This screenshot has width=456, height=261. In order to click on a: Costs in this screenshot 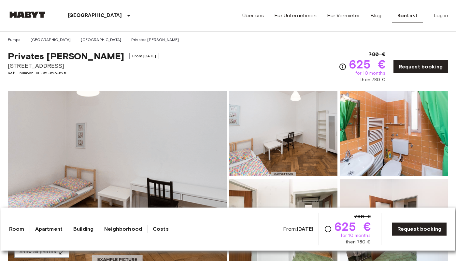, I will do `click(161, 229)`.